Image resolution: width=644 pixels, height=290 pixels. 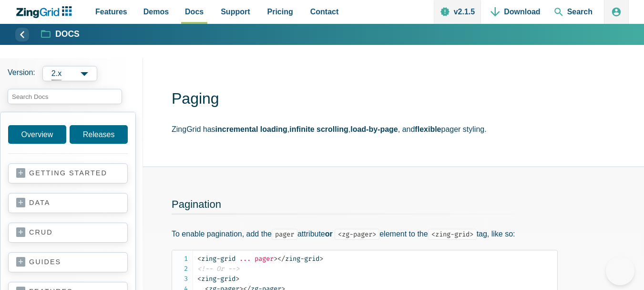 I want to click on strong: flexible, so click(x=427, y=129).